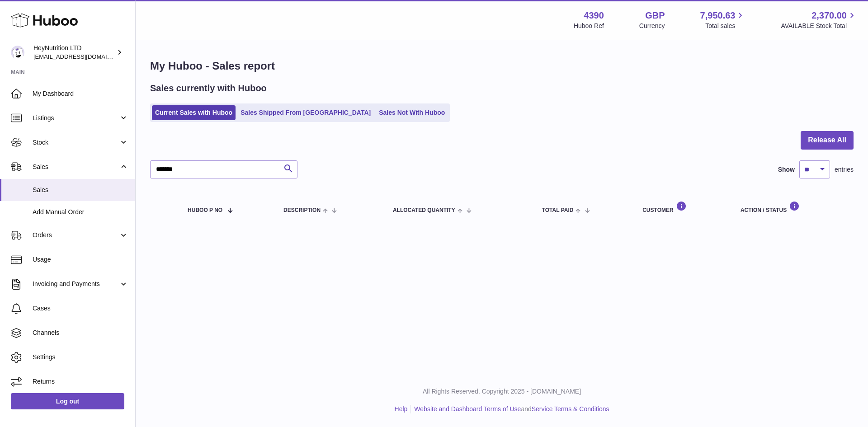 This screenshot has height=427, width=868. Describe the element at coordinates (723, 20) in the screenshot. I see `a: 7,950.63 Total sales` at that location.